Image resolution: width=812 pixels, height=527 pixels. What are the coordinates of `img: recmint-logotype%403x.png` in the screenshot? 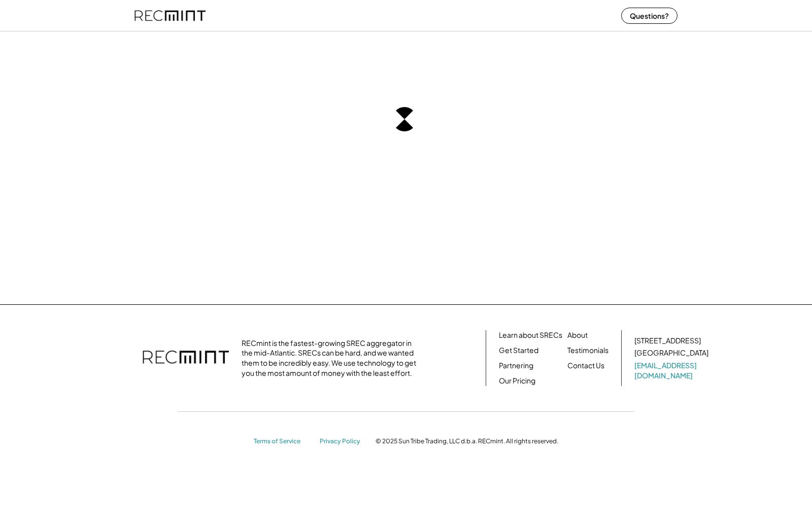 It's located at (186, 358).